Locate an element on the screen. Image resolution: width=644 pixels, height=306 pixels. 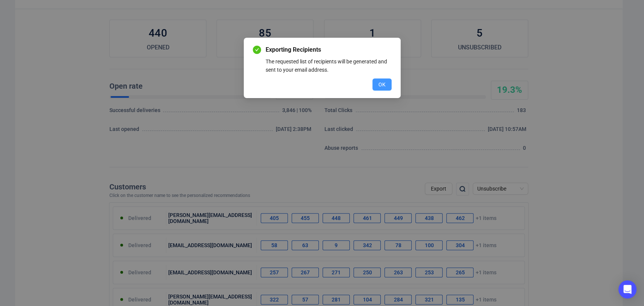
div: Open Intercom Messenger is located at coordinates (628, 290).